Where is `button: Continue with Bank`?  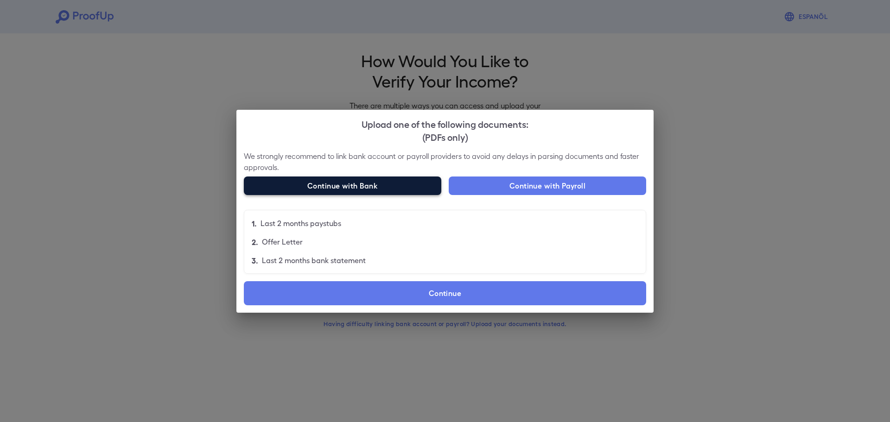
button: Continue with Bank is located at coordinates (342, 186).